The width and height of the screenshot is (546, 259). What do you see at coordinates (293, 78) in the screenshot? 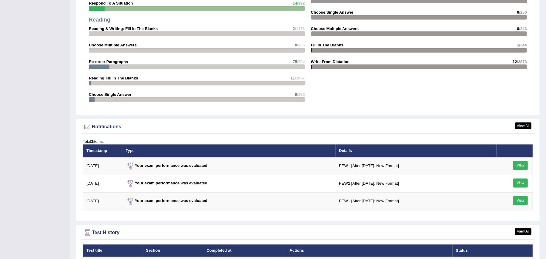
I see `span: 11` at bounding box center [293, 78].